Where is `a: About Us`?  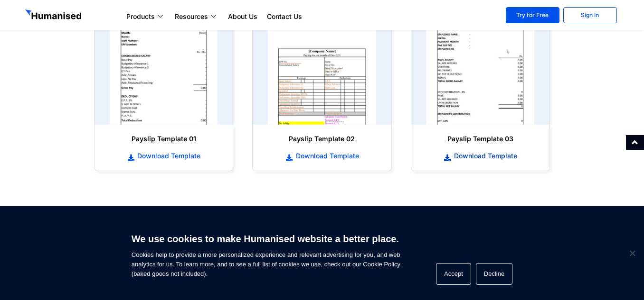
a: About Us is located at coordinates (243, 17).